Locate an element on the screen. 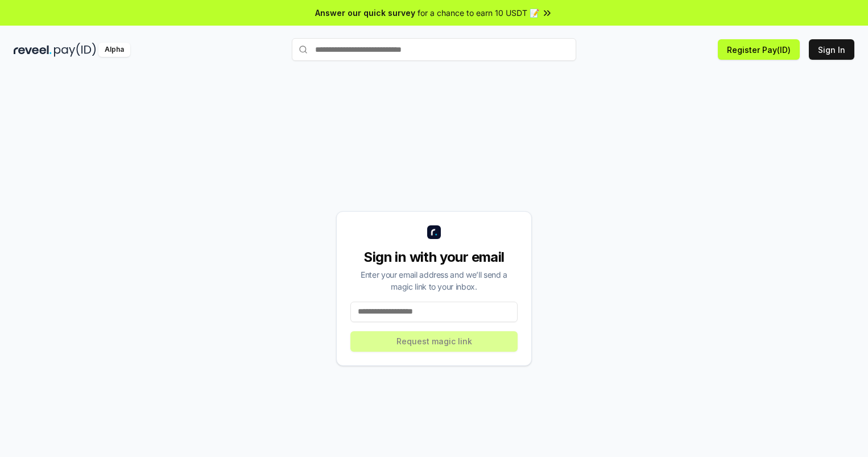 This screenshot has width=868, height=457. button: Sign In is located at coordinates (832, 49).